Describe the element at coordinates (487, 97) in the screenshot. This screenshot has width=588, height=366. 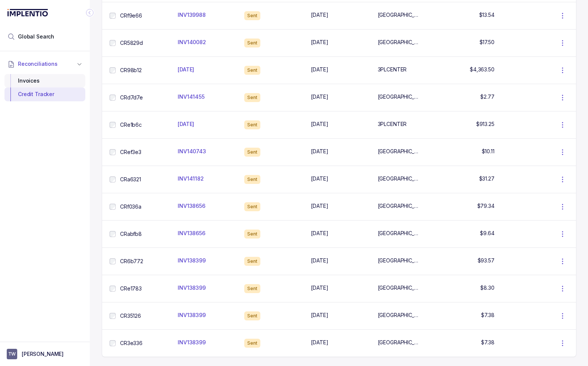
I see `p: $2.77` at that location.